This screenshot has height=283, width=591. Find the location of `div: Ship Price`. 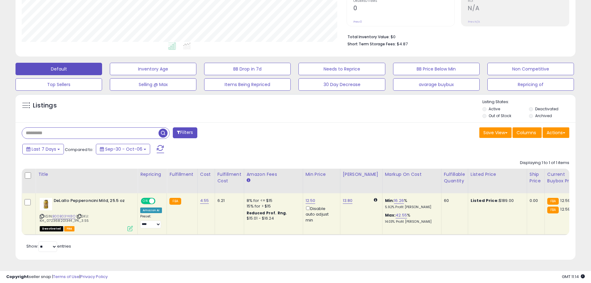

div: Ship Price is located at coordinates (536, 178).